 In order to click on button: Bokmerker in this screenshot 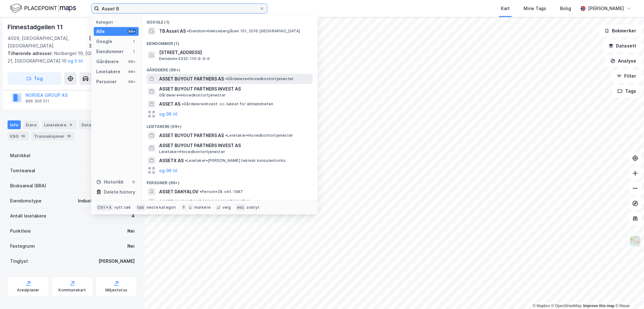, I will do `click(620, 31)`.